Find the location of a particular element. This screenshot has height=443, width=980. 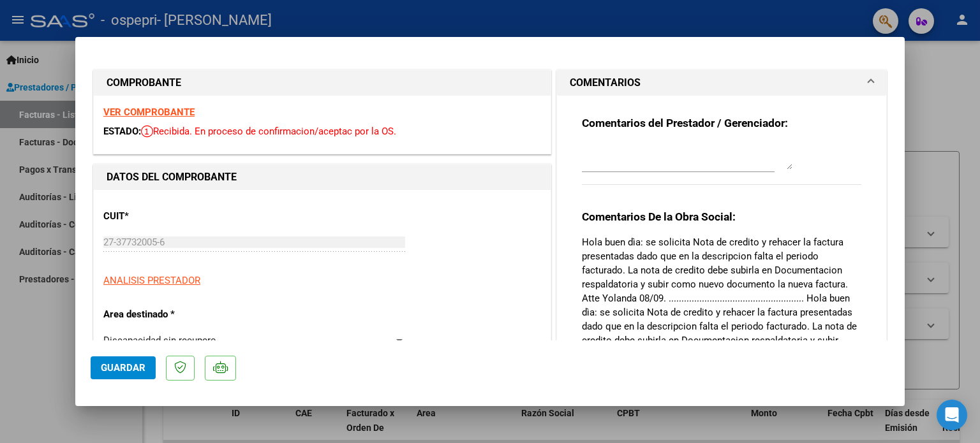

div: COMENTARIOS is located at coordinates (722, 258).